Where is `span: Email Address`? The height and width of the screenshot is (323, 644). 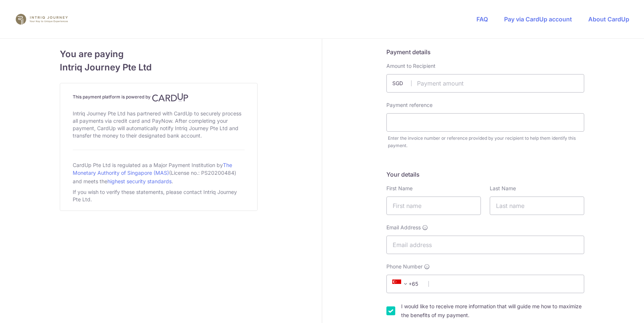 span: Email Address is located at coordinates (403, 227).